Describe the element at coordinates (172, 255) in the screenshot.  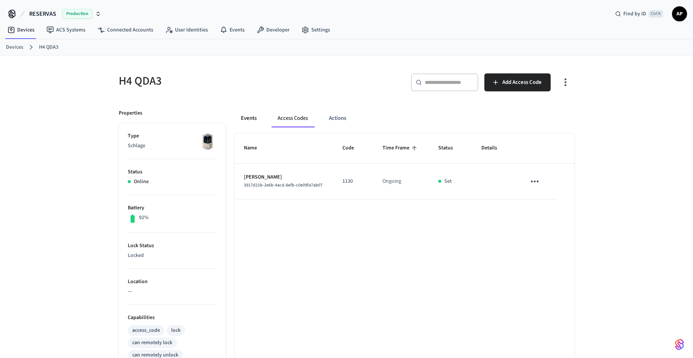
I see `p: Locked` at that location.